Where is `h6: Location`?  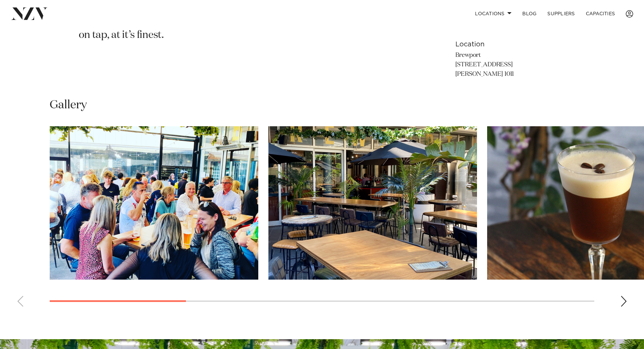
h6: Location is located at coordinates (510, 45).